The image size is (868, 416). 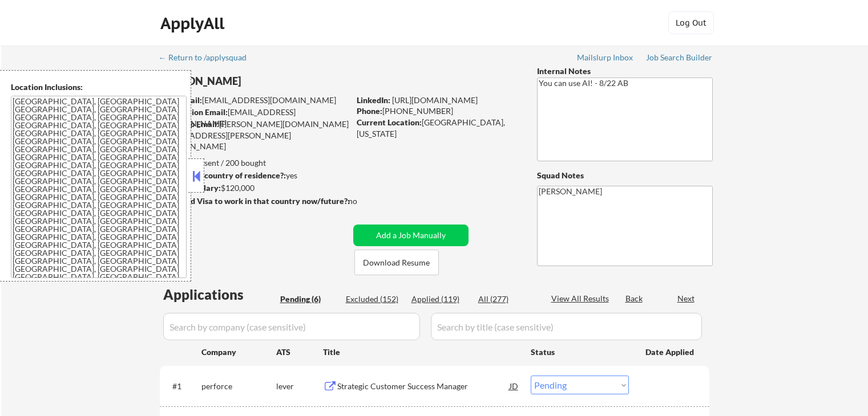 What do you see at coordinates (514, 386) in the screenshot?
I see `div: JD` at bounding box center [514, 386].